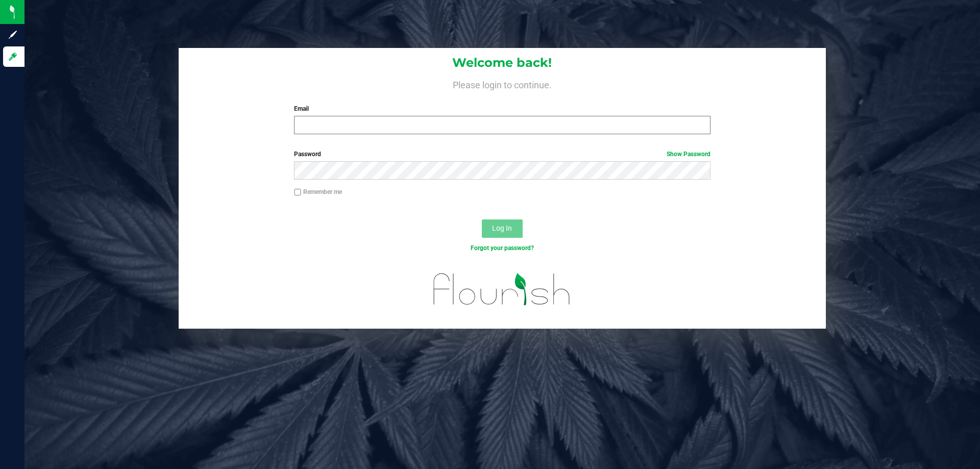 The image size is (980, 469). I want to click on label: Email, so click(502, 109).